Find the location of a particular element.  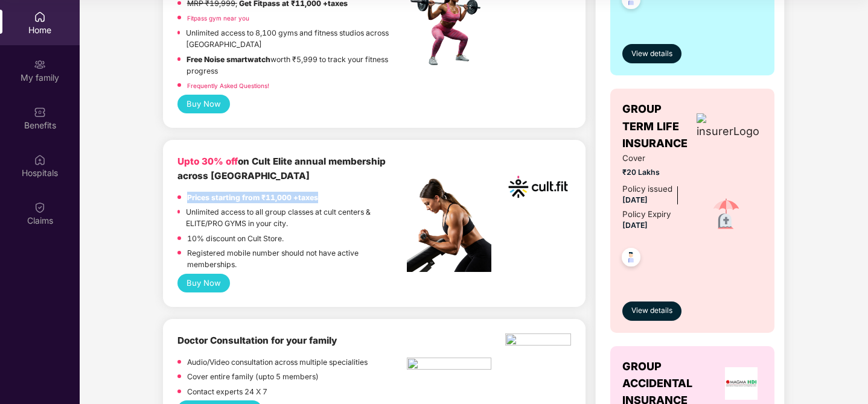

p: Registered mobile number should not have active memberships. is located at coordinates (297, 259).